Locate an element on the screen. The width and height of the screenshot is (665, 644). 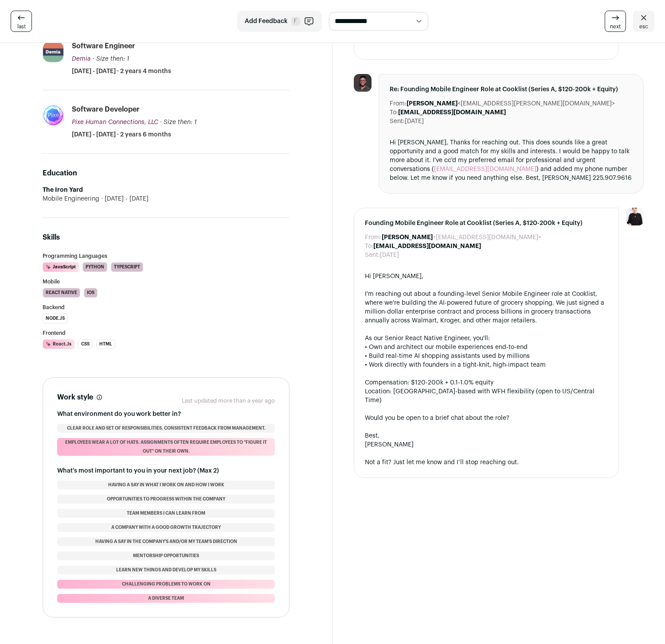
li: Opportunities to progress within the company is located at coordinates (166, 499).